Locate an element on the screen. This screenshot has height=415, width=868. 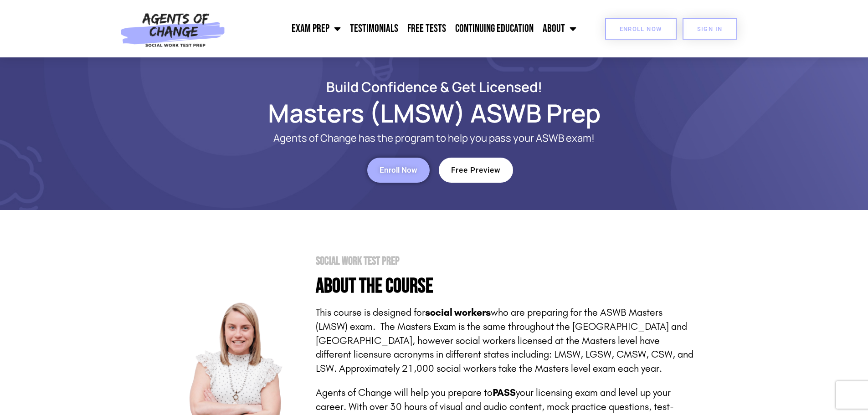
p: This course is designed for who are preparing for the ASWB Masters (LMSW) exam. The Masters Exam ... is located at coordinates (505, 341).